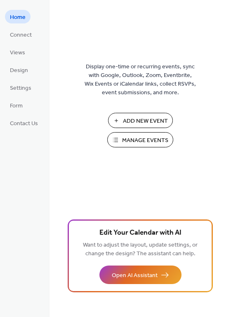  I want to click on span: Contact Us, so click(24, 124).